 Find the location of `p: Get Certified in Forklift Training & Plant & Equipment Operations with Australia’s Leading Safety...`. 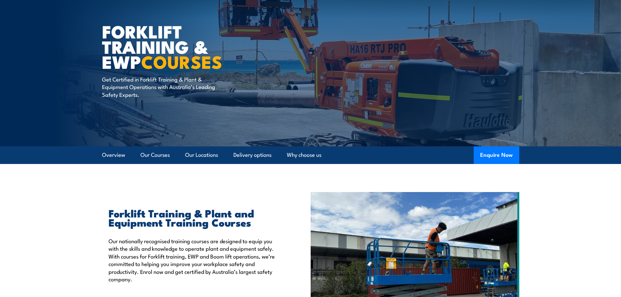

p: Get Certified in Forklift Training & Plant & Equipment Operations with Australia’s Leading Safety... is located at coordinates (161, 87).